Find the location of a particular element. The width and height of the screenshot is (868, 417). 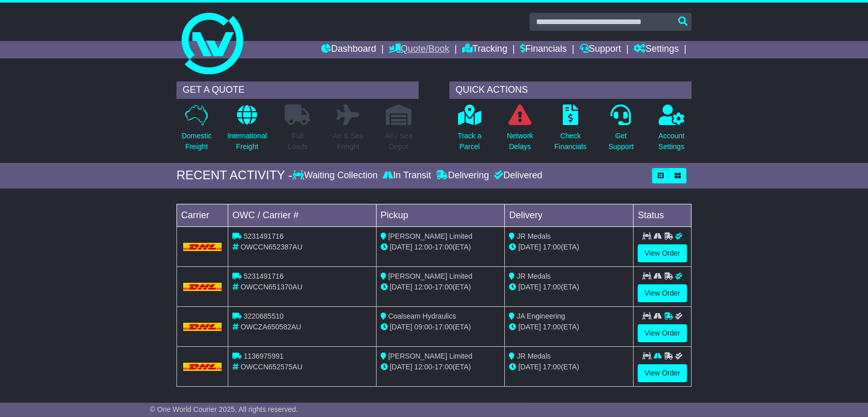

p: Account Settings is located at coordinates (671, 141).